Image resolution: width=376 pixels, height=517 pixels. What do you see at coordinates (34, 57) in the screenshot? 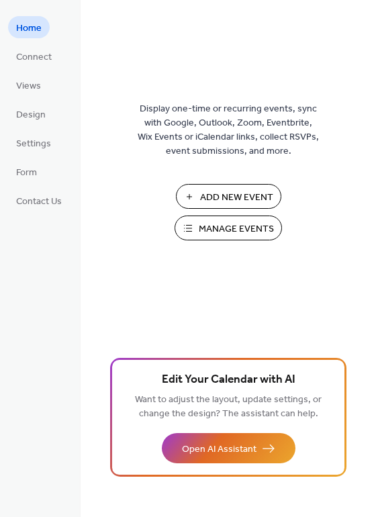
I see `span: Connect` at bounding box center [34, 57].